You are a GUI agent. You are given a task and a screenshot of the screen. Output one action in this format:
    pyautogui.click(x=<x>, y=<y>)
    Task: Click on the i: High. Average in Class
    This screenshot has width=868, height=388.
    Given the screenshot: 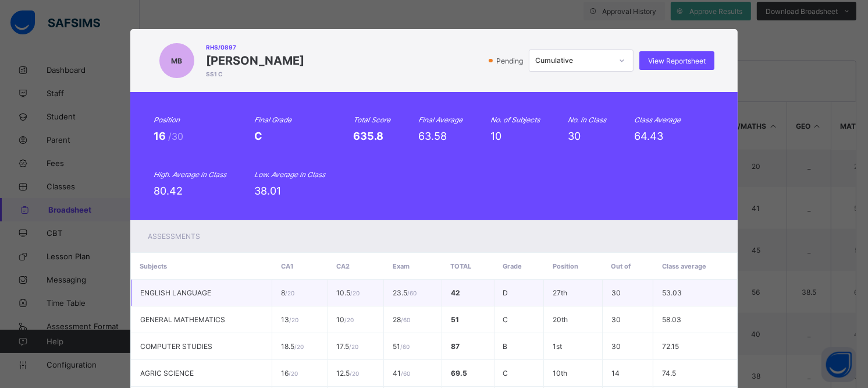 What is the action you would take?
    pyautogui.click(x=190, y=174)
    